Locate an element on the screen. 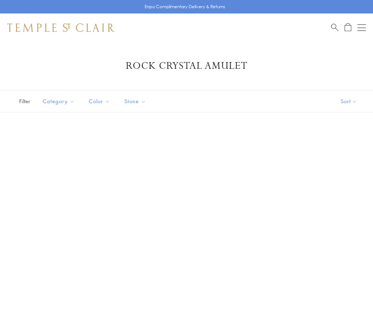 This screenshot has height=315, width=373. button: Show sort by is located at coordinates (348, 101).